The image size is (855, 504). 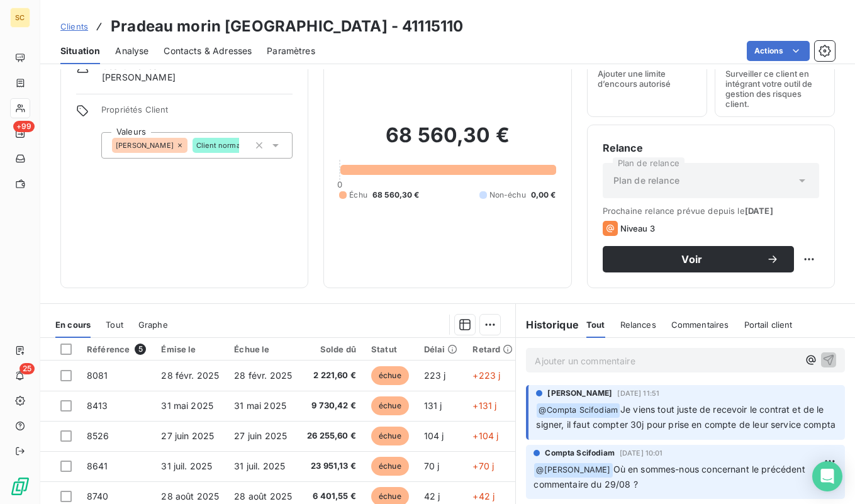 I want to click on span: 8740, so click(x=98, y=496).